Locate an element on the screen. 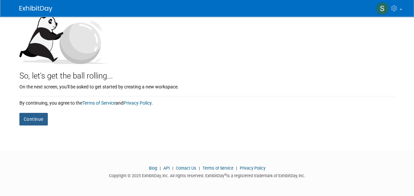 The width and height of the screenshot is (414, 196). img: Sarah Volovick is located at coordinates (382, 9).